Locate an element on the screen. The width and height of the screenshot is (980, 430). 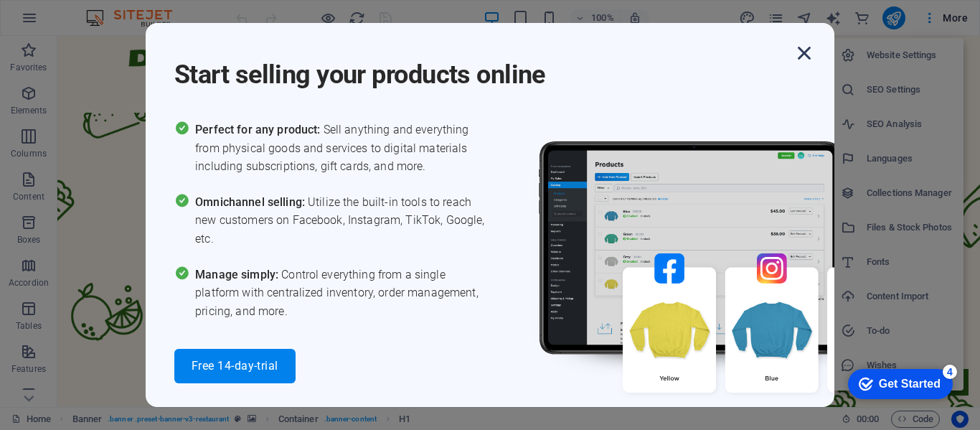
span: Sell anything and everything from physical goods and services to digital materials including subs... is located at coordinates (342, 148).